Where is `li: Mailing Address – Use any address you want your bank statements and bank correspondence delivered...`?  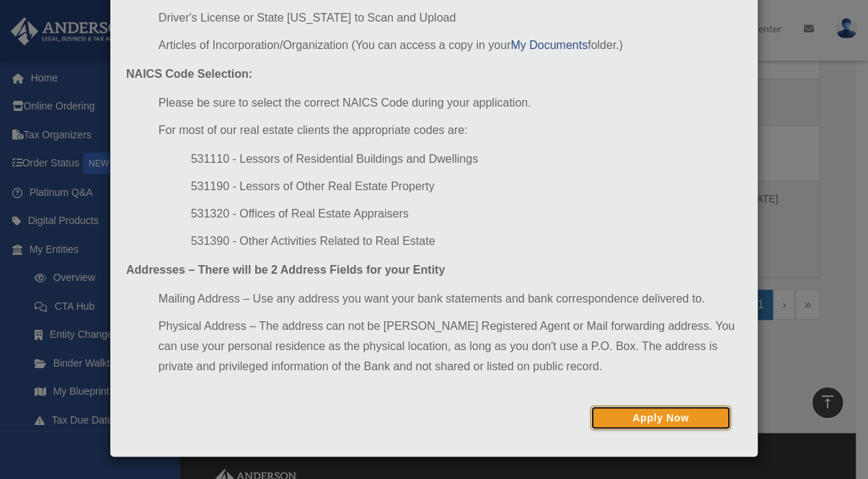 li: Mailing Address – Use any address you want your bank statements and bank correspondence delivered... is located at coordinates (449, 299).